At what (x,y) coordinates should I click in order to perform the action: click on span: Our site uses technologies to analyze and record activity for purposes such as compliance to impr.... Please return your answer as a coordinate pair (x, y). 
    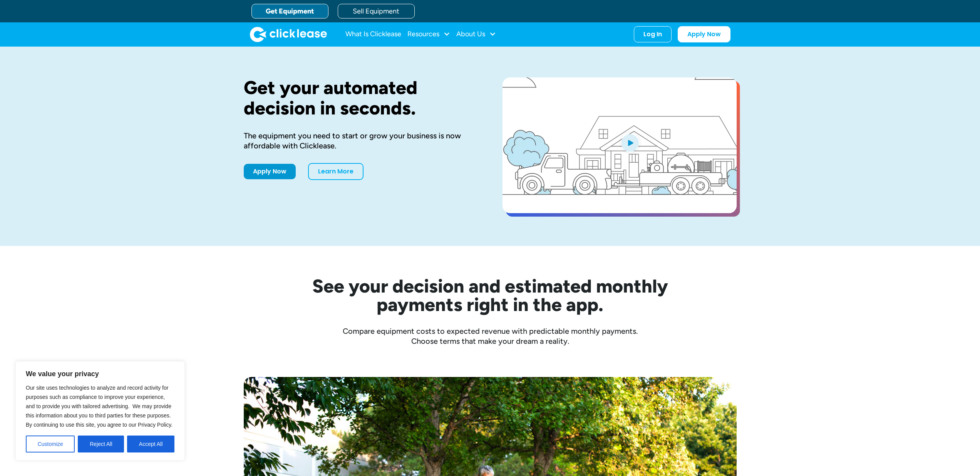
    Looking at the image, I should click on (99, 406).